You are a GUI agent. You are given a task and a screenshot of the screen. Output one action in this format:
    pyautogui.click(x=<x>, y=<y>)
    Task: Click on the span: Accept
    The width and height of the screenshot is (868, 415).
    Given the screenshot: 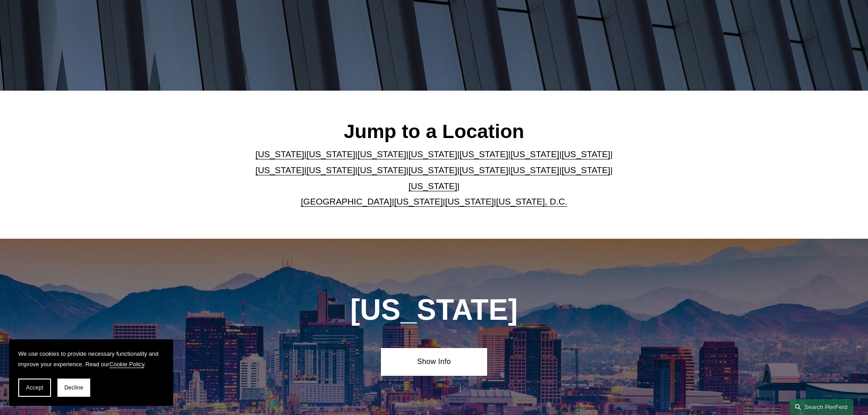 What is the action you would take?
    pyautogui.click(x=34, y=388)
    